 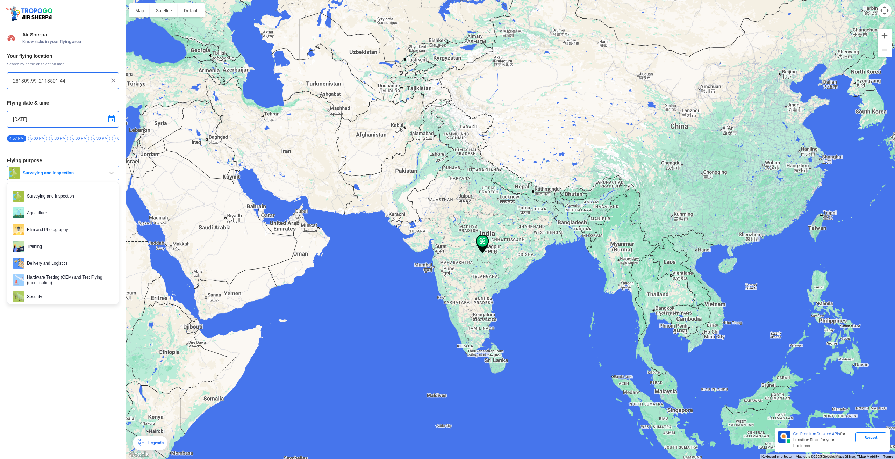 What do you see at coordinates (19, 230) in the screenshot?
I see `img: film.png` at bounding box center [19, 230].